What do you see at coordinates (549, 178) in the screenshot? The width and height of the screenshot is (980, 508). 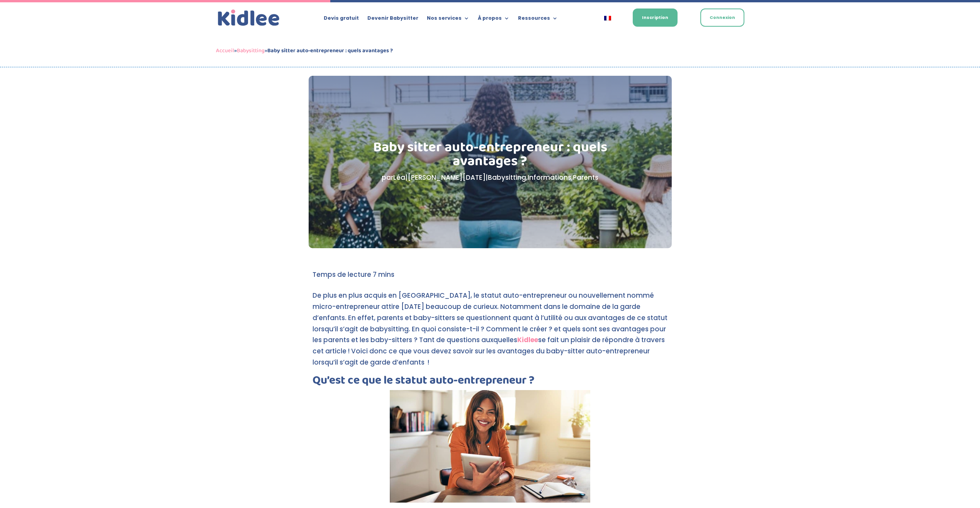 I see `a: Informations` at bounding box center [549, 178].